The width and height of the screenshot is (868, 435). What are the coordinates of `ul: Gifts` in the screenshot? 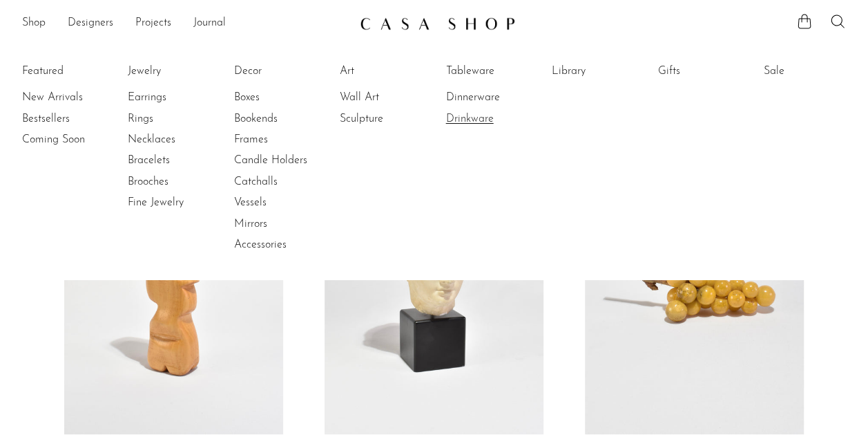 It's located at (710, 74).